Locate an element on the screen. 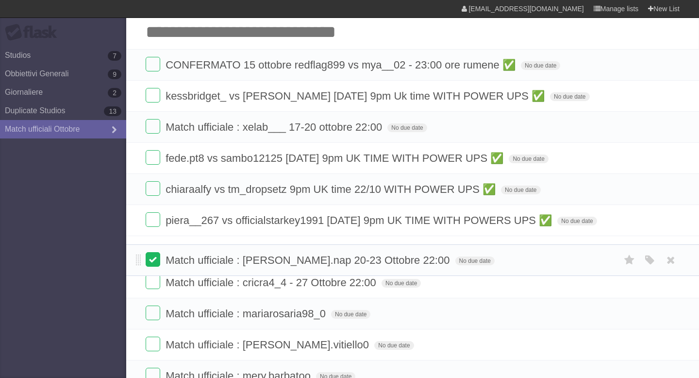  div: Flask is located at coordinates (34, 33).